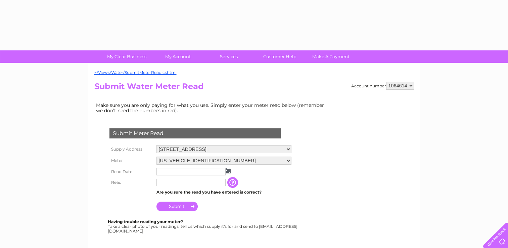 The width and height of the screenshot is (508, 248). Describe the element at coordinates (131, 149) in the screenshot. I see `th: Supply Address` at that location.